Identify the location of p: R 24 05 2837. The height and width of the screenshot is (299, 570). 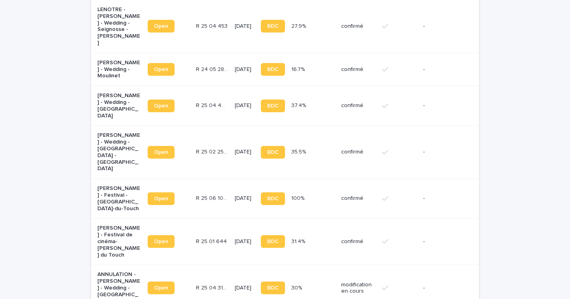
(213, 68).